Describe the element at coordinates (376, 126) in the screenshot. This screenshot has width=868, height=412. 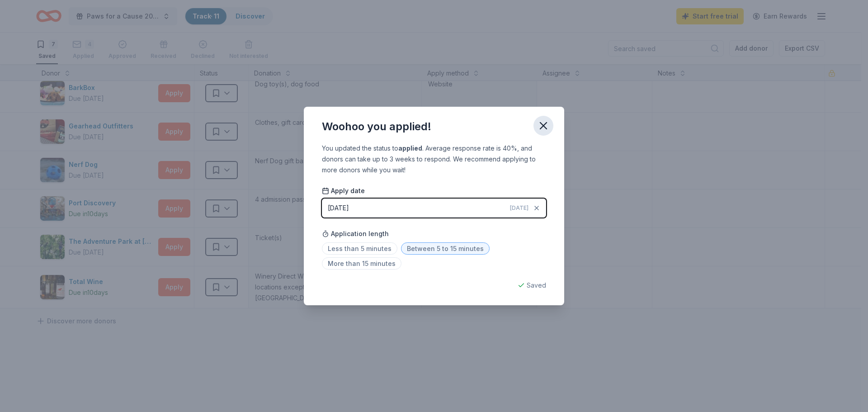
I see `div: Woohoo you applied!` at that location.